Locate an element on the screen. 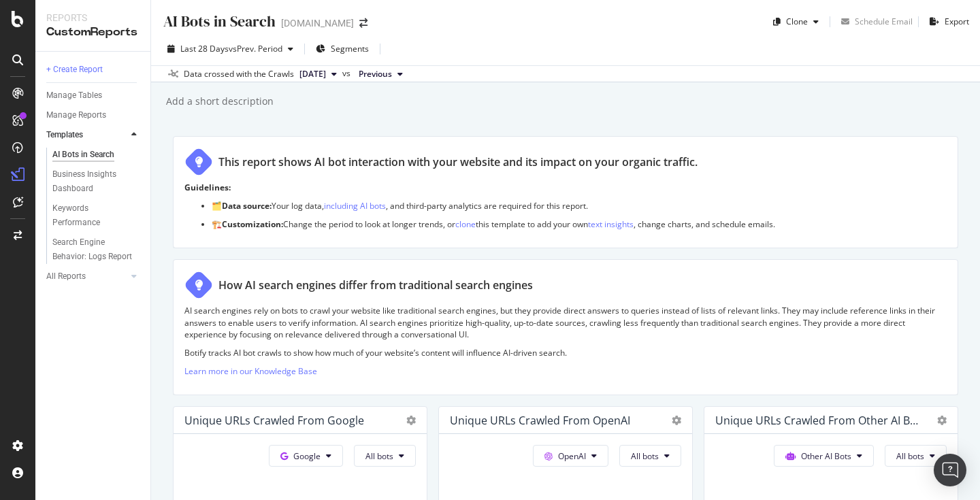 The width and height of the screenshot is (980, 500). div: Reports is located at coordinates (92, 18).